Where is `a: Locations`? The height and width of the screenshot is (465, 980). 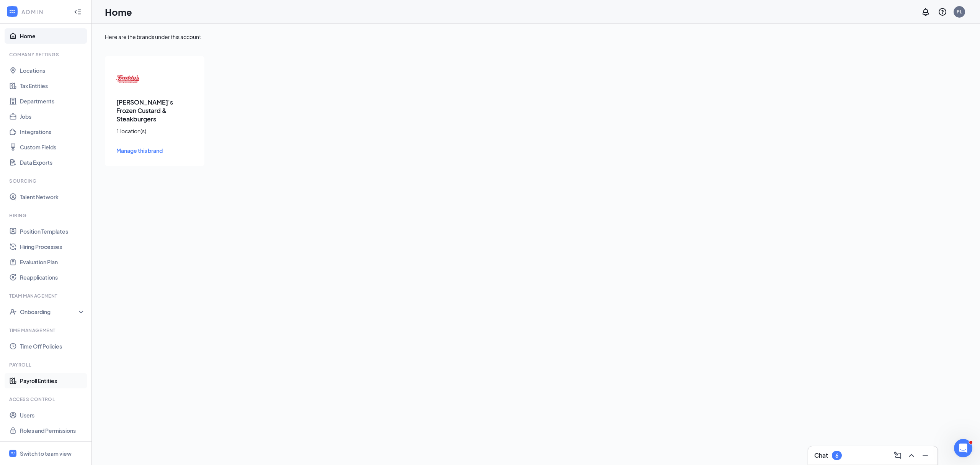 a: Locations is located at coordinates (52, 70).